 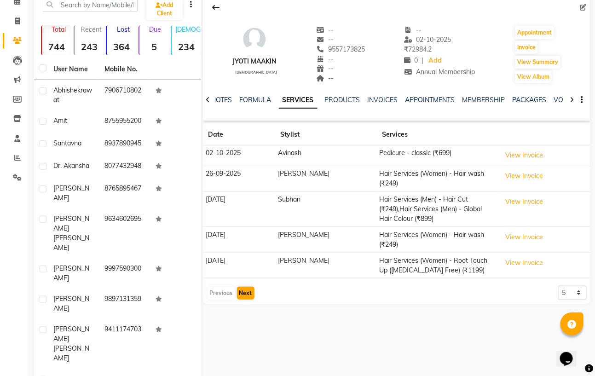 I want to click on span: Santavna, so click(x=67, y=143).